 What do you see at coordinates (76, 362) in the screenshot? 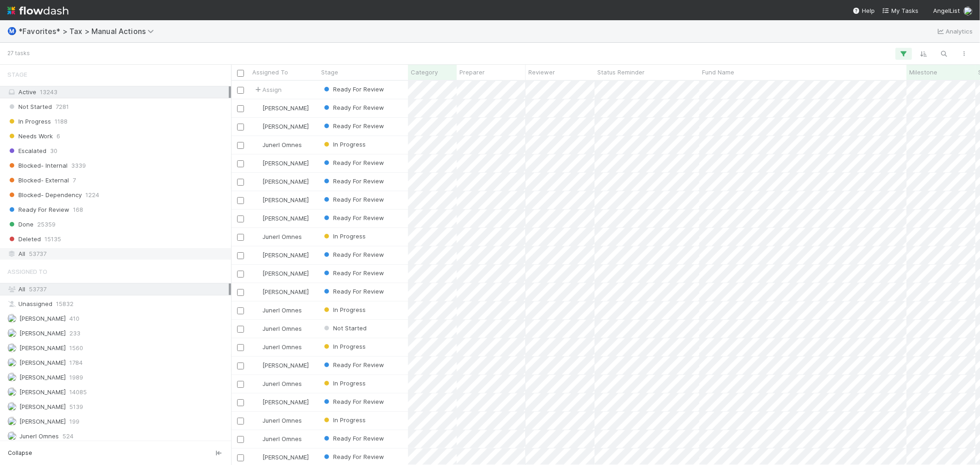
I see `span: 1784` at bounding box center [76, 362].